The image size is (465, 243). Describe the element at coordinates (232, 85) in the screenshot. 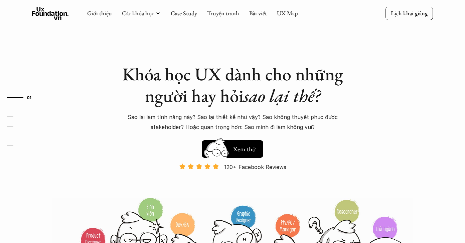

I see `h1: Khóa học UX dành cho những người hay hỏi` at that location.